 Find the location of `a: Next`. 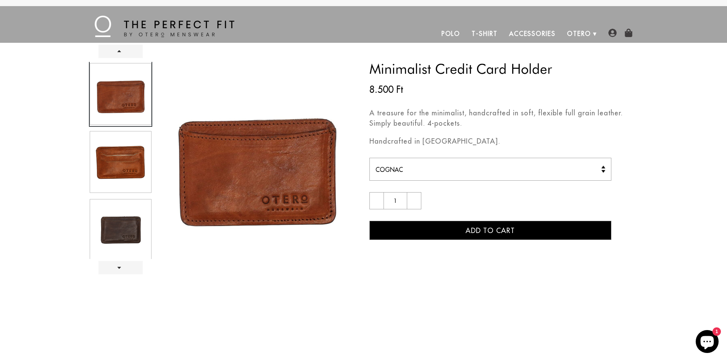

a: Next is located at coordinates (121, 267).